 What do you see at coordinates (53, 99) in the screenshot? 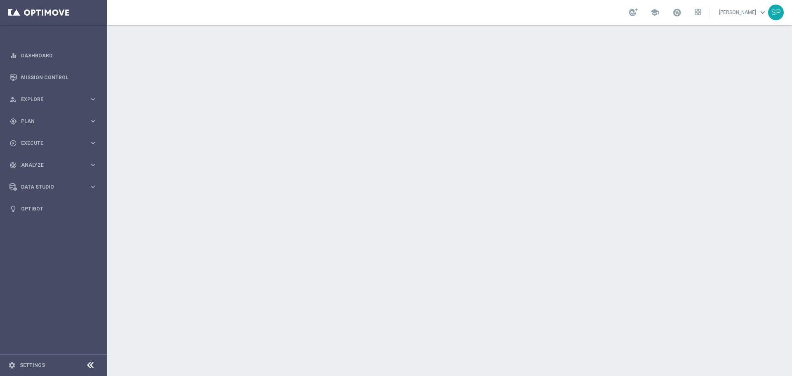
I see `div: person_search Explore keyboard_arrow_right` at bounding box center [53, 99].